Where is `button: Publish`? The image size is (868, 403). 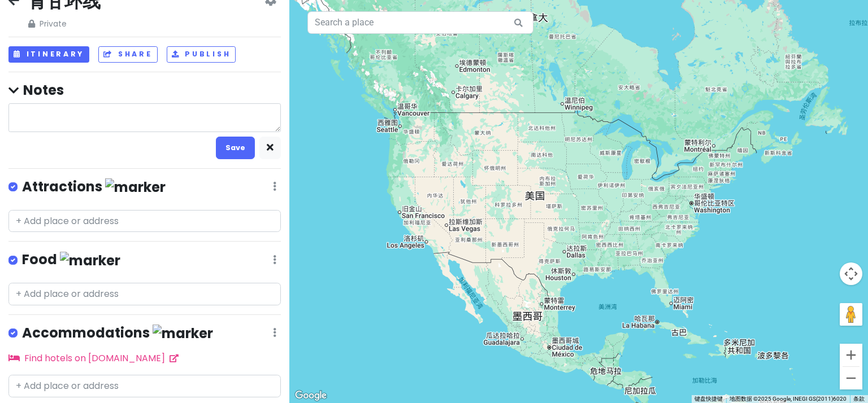
button: Publish is located at coordinates (201, 54).